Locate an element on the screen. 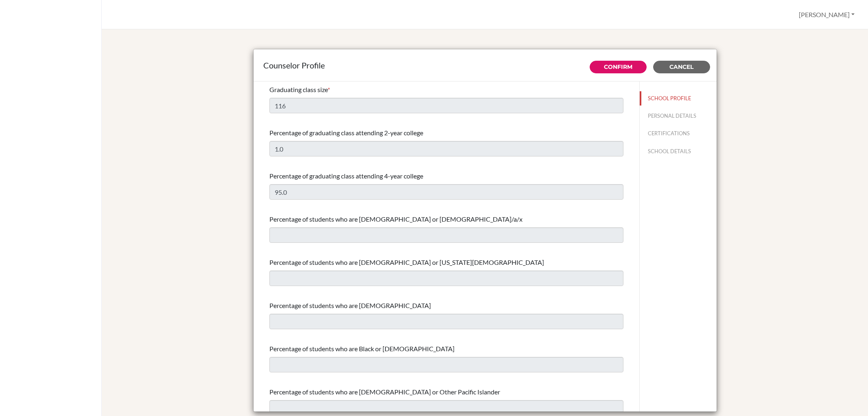 The height and width of the screenshot is (416, 868). button: SCHOOL PROFILE is located at coordinates (678, 98).